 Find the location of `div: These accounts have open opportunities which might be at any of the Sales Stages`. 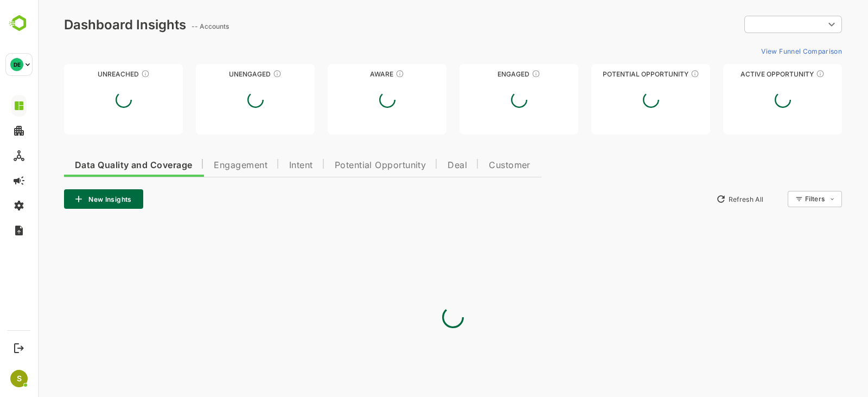

div: These accounts have open opportunities which might be at any of the Sales Stages is located at coordinates (782, 74).